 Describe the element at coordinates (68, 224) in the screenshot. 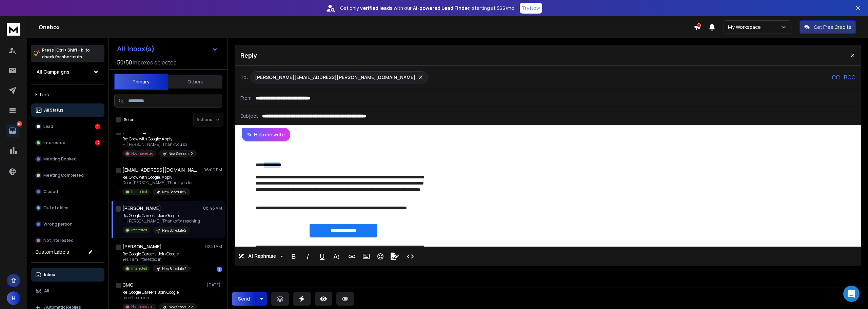

I see `button: Wrong person` at that location.